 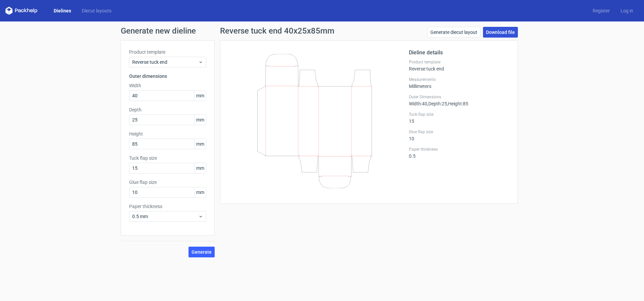 I want to click on a: Download file, so click(x=500, y=32).